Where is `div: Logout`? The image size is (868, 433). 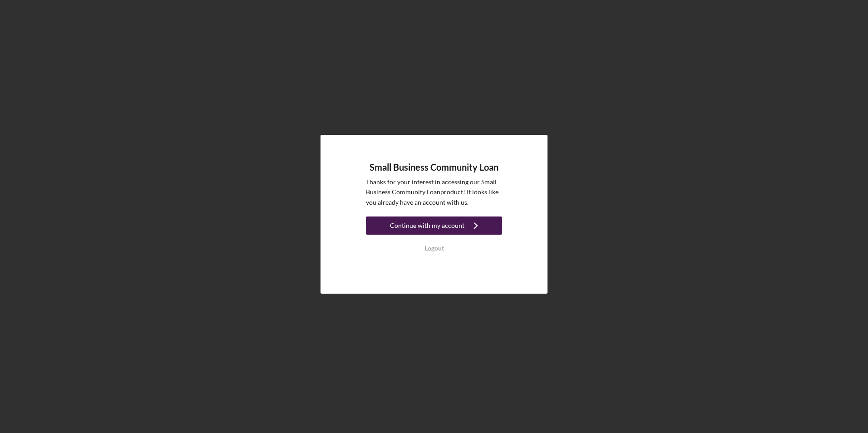 div: Logout is located at coordinates (434, 248).